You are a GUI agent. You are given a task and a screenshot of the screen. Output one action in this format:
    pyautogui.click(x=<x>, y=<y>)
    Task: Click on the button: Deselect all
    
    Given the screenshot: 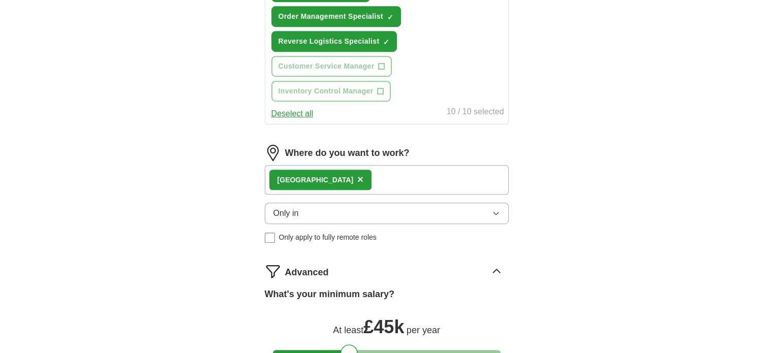 What is the action you would take?
    pyautogui.click(x=292, y=114)
    